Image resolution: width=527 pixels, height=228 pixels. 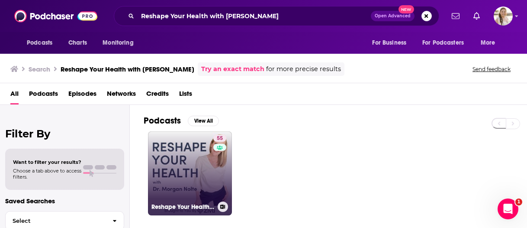 I want to click on span: For Podcasters, so click(x=443, y=43).